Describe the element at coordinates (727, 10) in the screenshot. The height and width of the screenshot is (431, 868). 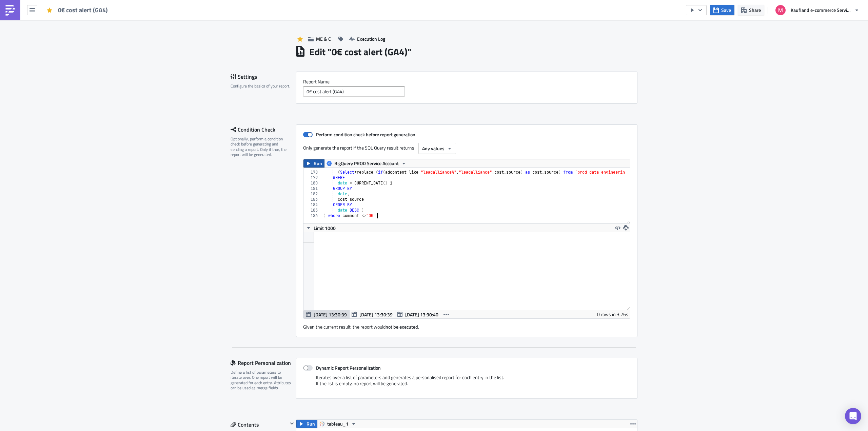
I see `span: Save` at that location.